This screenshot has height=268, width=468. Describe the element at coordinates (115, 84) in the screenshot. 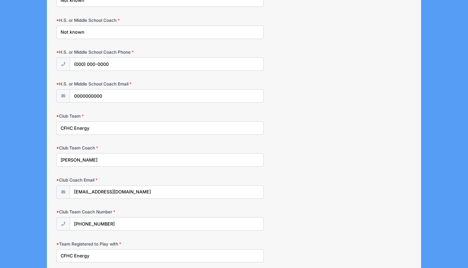

I see `label: H.S. or Middle School Coach Email` at that location.